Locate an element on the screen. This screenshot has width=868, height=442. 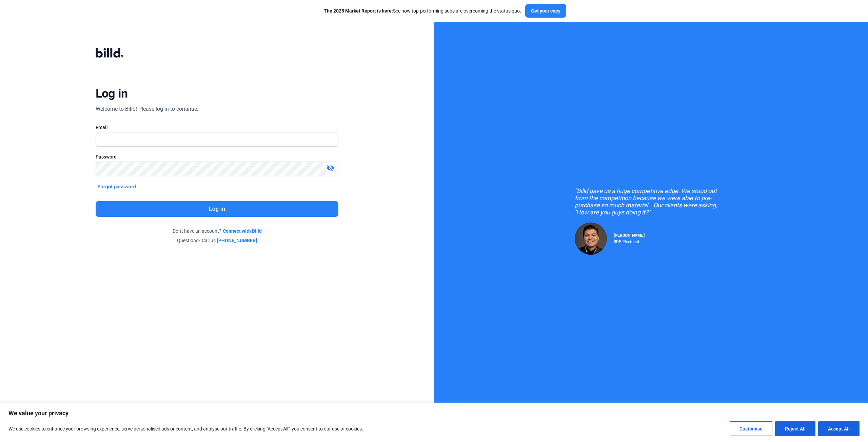
div: See how top-performing subs are overcoming the status quo. is located at coordinates (422, 11).